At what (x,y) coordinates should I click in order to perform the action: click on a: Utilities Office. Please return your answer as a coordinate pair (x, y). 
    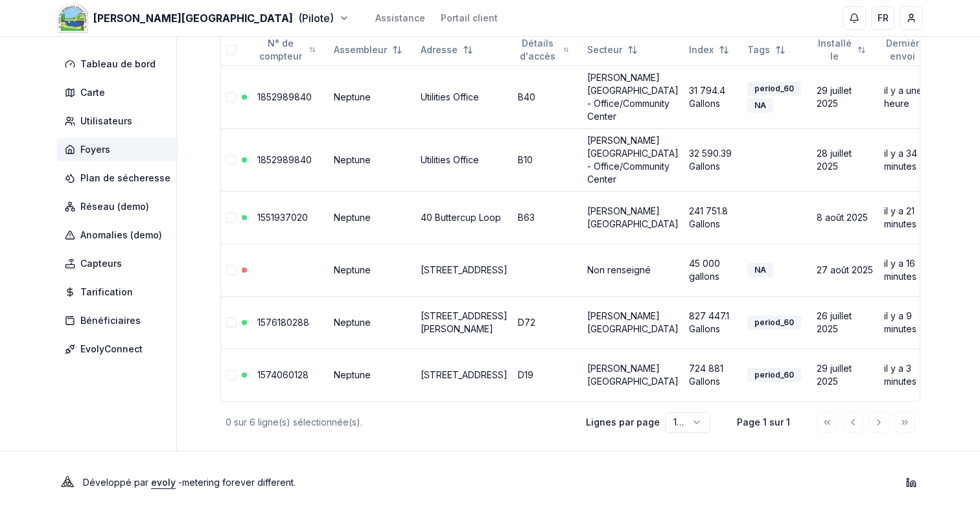
    Looking at the image, I should click on (450, 159).